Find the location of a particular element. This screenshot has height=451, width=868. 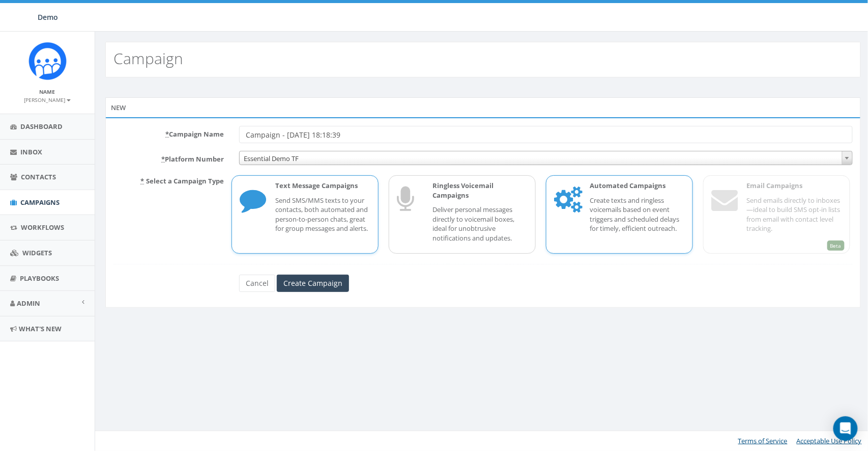

span: Admin is located at coordinates (28, 303).